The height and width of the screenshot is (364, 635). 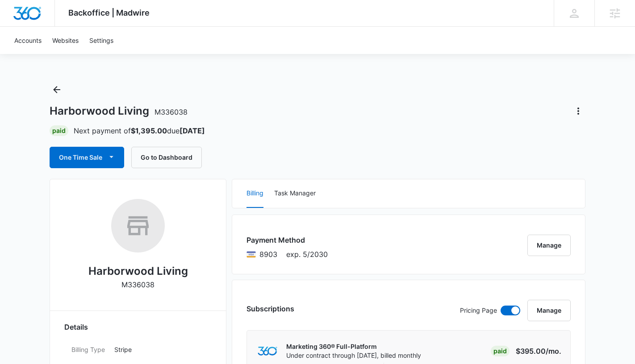 I want to click on span: exp. 5/2030, so click(x=306, y=255).